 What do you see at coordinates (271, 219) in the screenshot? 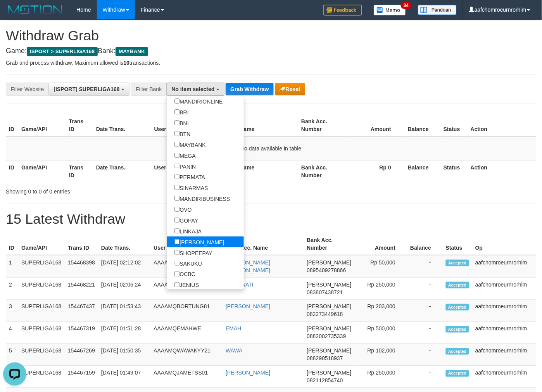
I see `h1: 15 Latest Withdraw` at bounding box center [271, 219].